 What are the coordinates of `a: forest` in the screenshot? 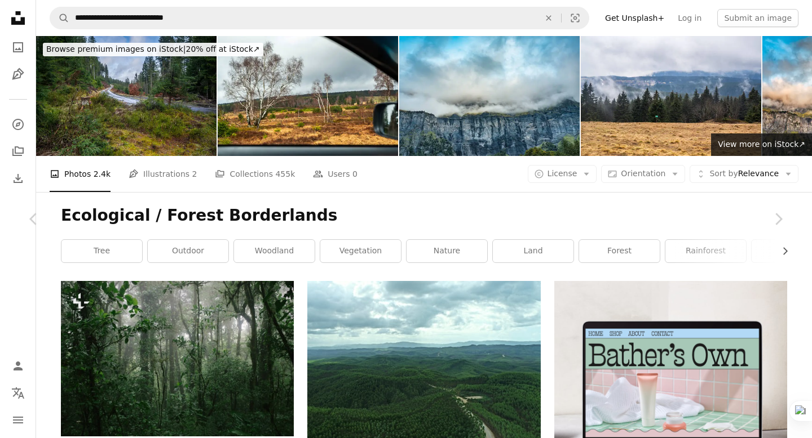 It's located at (619, 251).